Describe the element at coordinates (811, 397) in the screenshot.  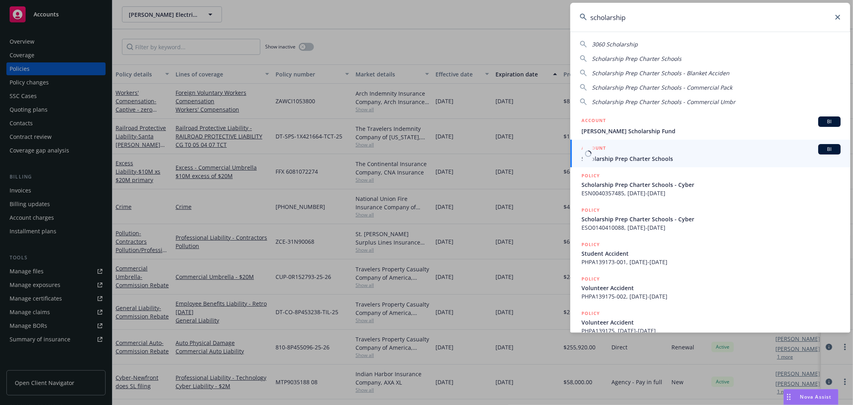
I see `button: Nova Assist` at that location.